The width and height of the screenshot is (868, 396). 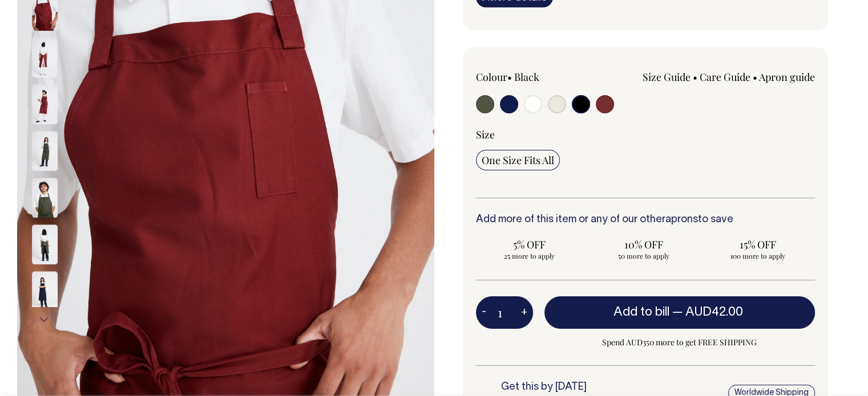 I want to click on div: Size, so click(x=645, y=134).